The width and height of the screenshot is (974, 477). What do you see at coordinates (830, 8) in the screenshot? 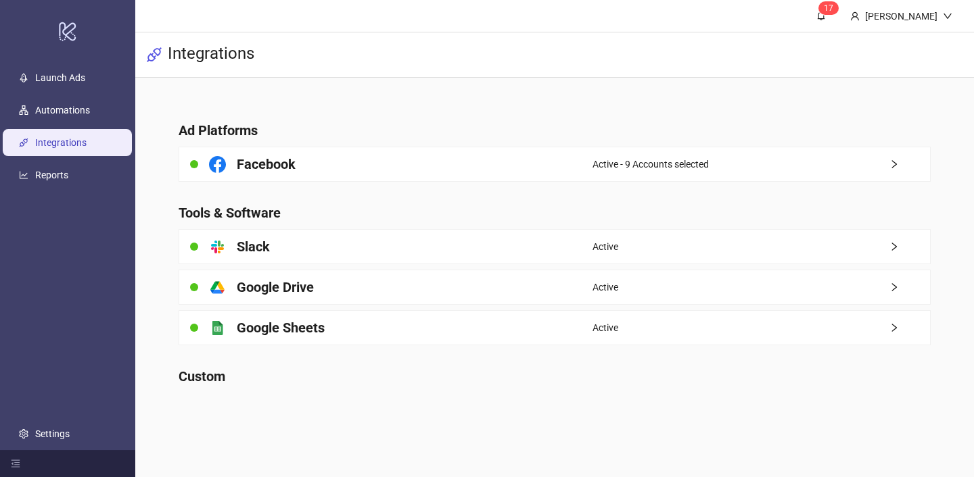
I see `span: 7` at bounding box center [830, 8].